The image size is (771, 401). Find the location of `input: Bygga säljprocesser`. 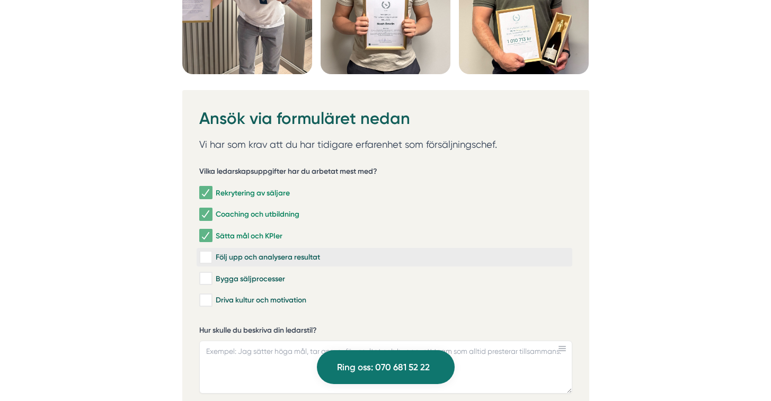

input: Bygga säljprocesser is located at coordinates (205, 279).